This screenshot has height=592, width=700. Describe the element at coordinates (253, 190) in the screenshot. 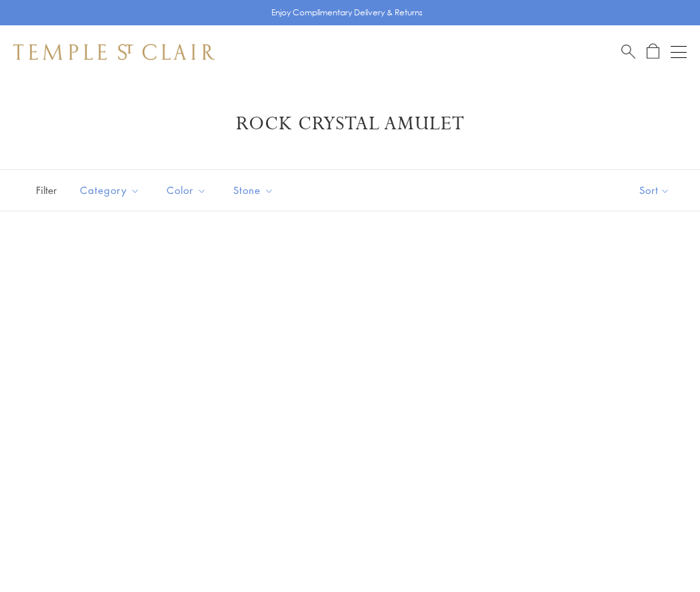

I see `button: Stone` at that location.